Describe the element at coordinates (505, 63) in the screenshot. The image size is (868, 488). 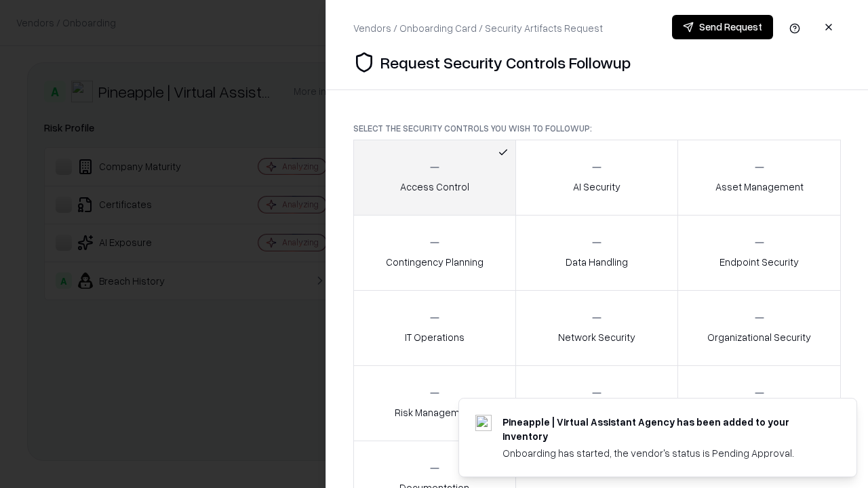
I see `p: Request Security Controls Followup` at that location.